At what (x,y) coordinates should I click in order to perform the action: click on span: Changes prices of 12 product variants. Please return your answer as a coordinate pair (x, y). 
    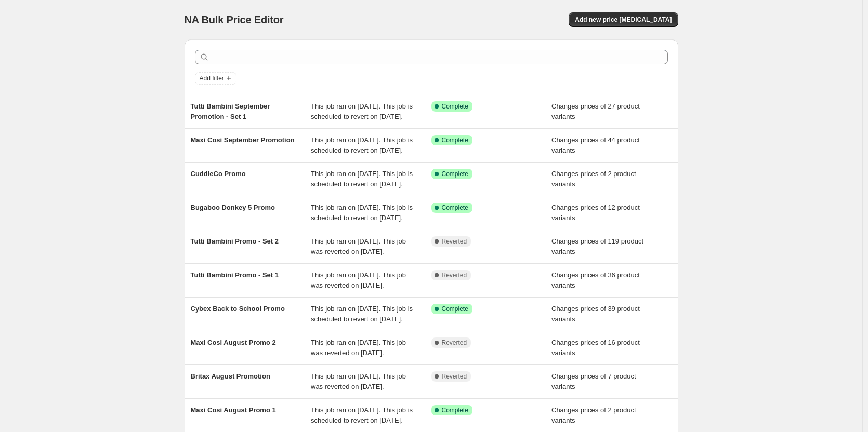
    Looking at the image, I should click on (595, 212).